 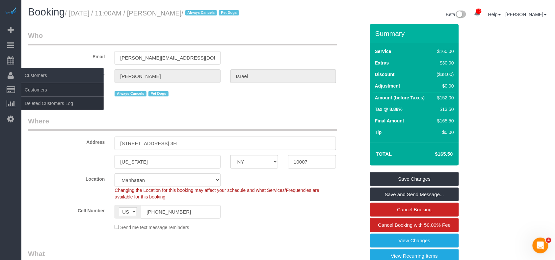 I want to click on ul: Customers, so click(x=63, y=97).